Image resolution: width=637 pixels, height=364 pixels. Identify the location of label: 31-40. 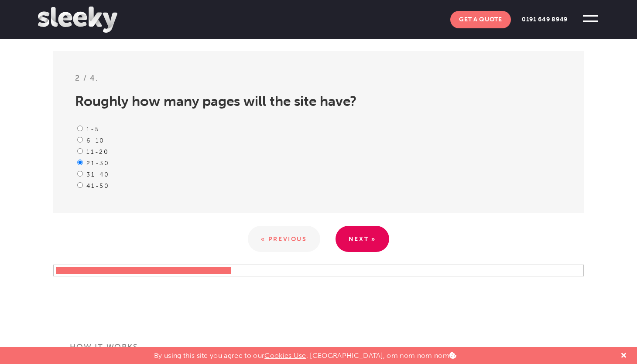
(98, 174).